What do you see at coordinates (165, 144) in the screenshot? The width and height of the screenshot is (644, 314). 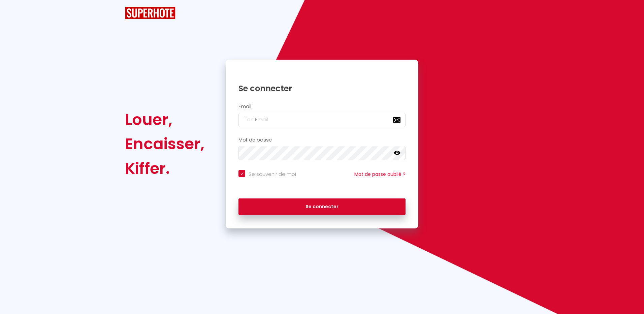 I see `div: Encaisser,` at bounding box center [165, 144].